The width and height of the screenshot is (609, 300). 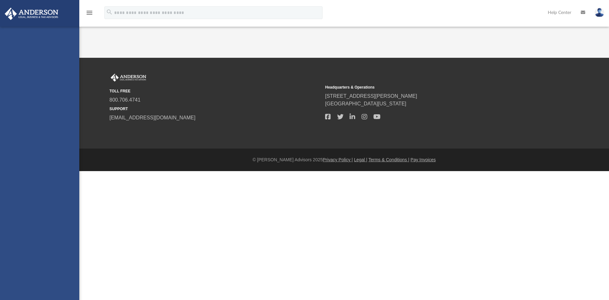 I want to click on a: menu, so click(x=89, y=14).